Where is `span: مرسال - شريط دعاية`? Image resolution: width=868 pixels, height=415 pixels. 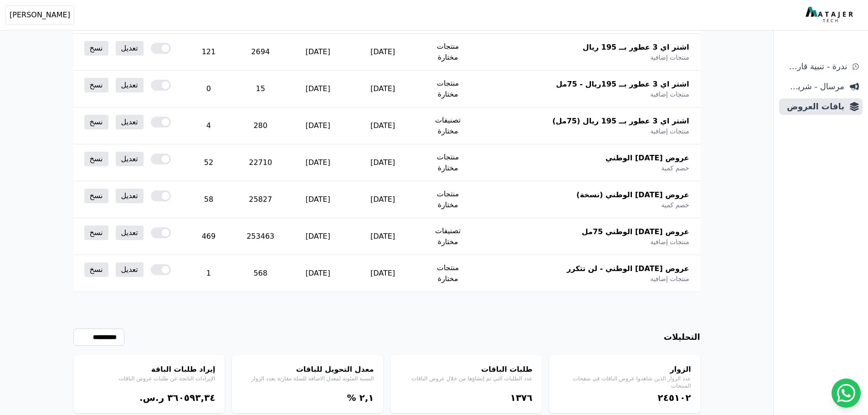
span: مرسال - شريط دعاية is located at coordinates (813, 86).